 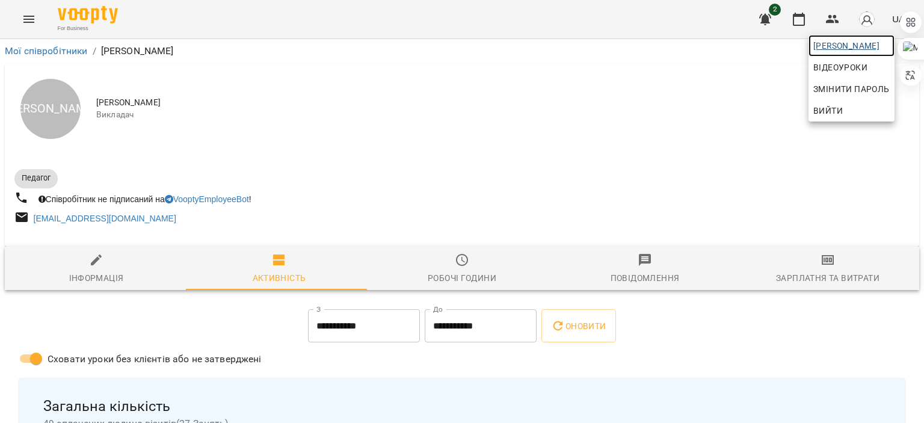 What do you see at coordinates (840, 67) in the screenshot?
I see `span: Відеоуроки` at bounding box center [840, 67].